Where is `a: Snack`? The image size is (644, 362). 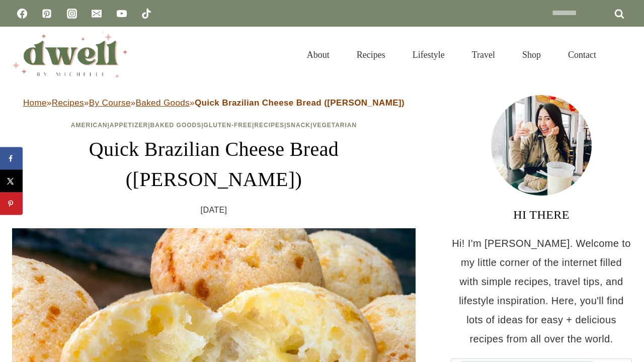 a: Snack is located at coordinates (299, 125).